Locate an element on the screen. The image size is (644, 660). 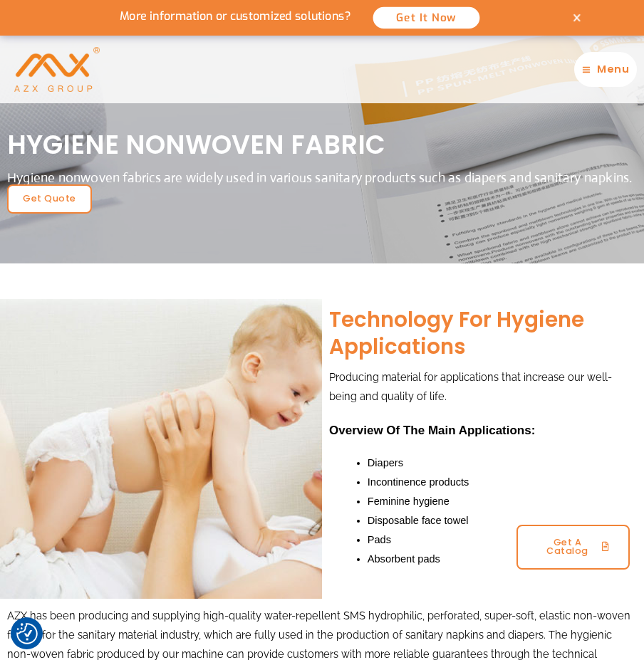
li: Feminine hygiene is located at coordinates (435, 501).